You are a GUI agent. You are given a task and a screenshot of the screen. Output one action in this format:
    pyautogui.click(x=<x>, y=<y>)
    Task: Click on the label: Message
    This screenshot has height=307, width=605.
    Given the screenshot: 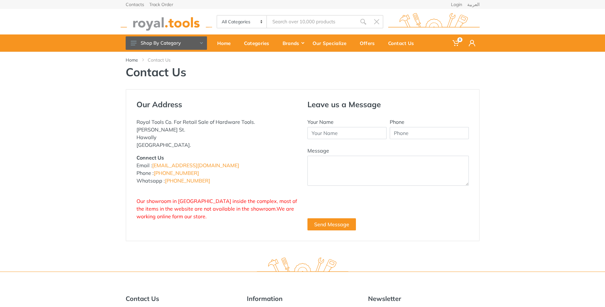 What is the action you would take?
    pyautogui.click(x=319, y=151)
    